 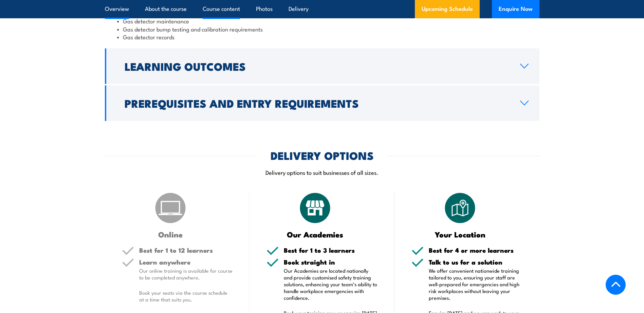 I want to click on p: Book your seats via the course schedule at a time that suits you., so click(x=186, y=296).